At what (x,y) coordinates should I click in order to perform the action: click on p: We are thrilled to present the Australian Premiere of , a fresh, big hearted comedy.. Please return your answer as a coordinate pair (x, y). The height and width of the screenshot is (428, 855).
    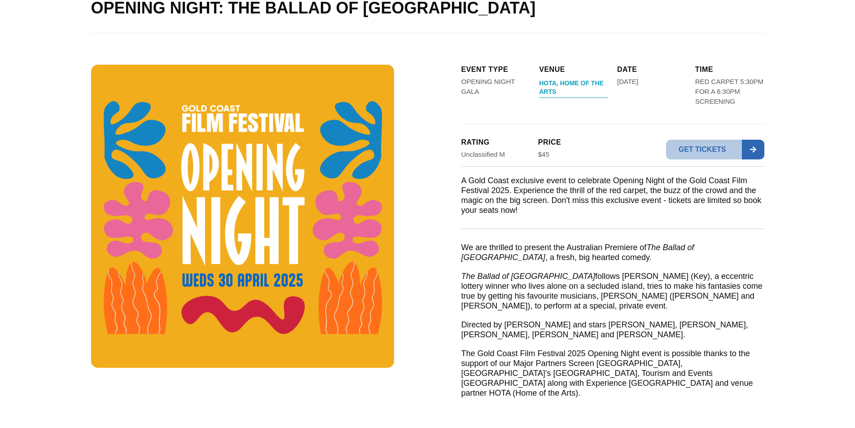
    Looking at the image, I should click on (613, 252).